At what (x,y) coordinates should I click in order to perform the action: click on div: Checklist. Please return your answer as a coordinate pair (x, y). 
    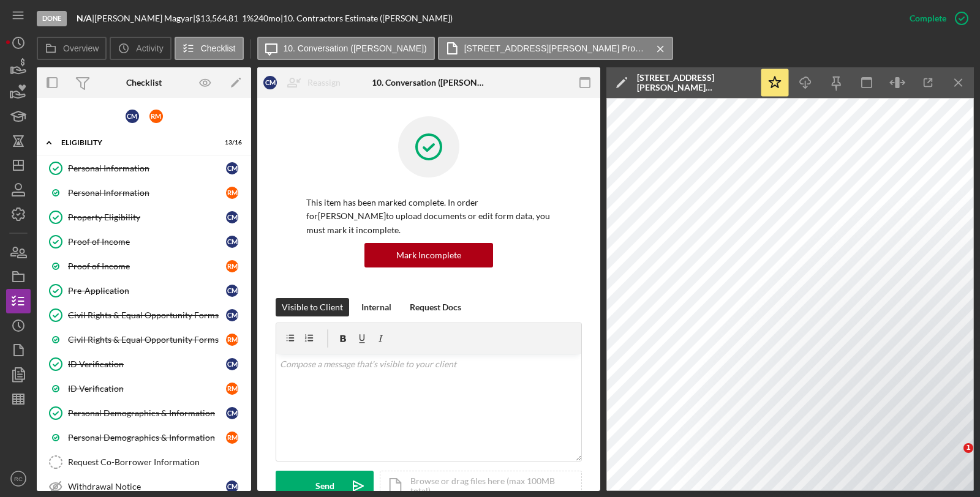
    Looking at the image, I should click on (144, 83).